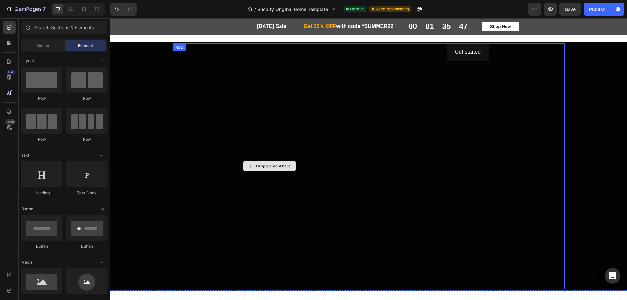  What do you see at coordinates (570, 9) in the screenshot?
I see `span: Save` at bounding box center [570, 9].